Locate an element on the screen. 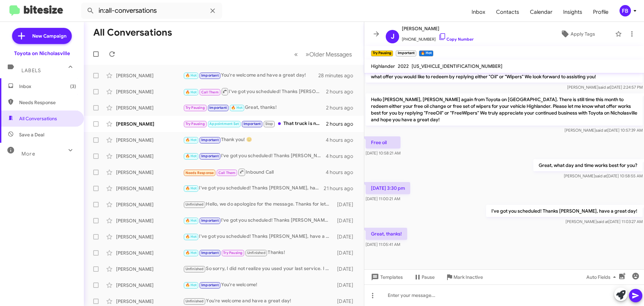 Image resolution: width=644 pixels, height=306 pixels. div: Hello, we do apologize for the message. Thanks for letting us know, we will update our records! H... is located at coordinates (258, 204).